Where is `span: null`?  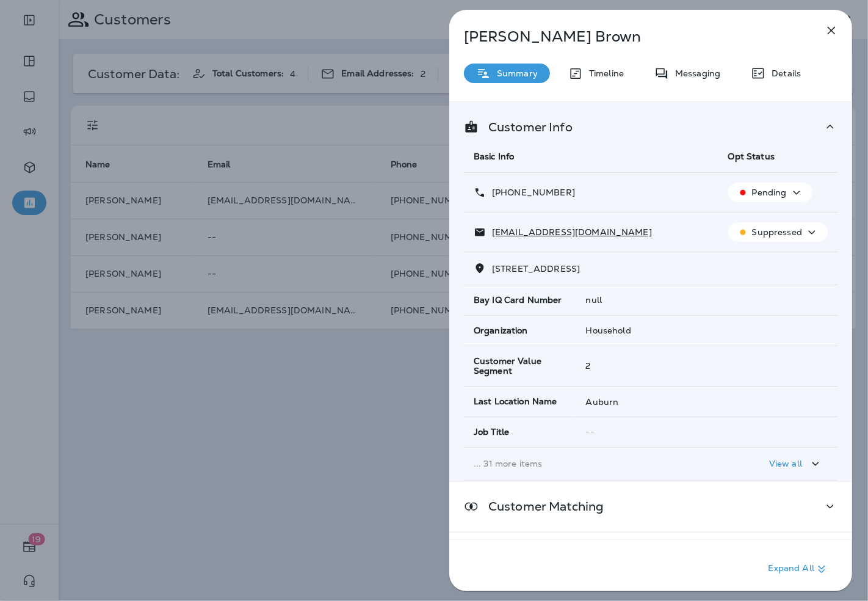 span: null is located at coordinates (594, 300).